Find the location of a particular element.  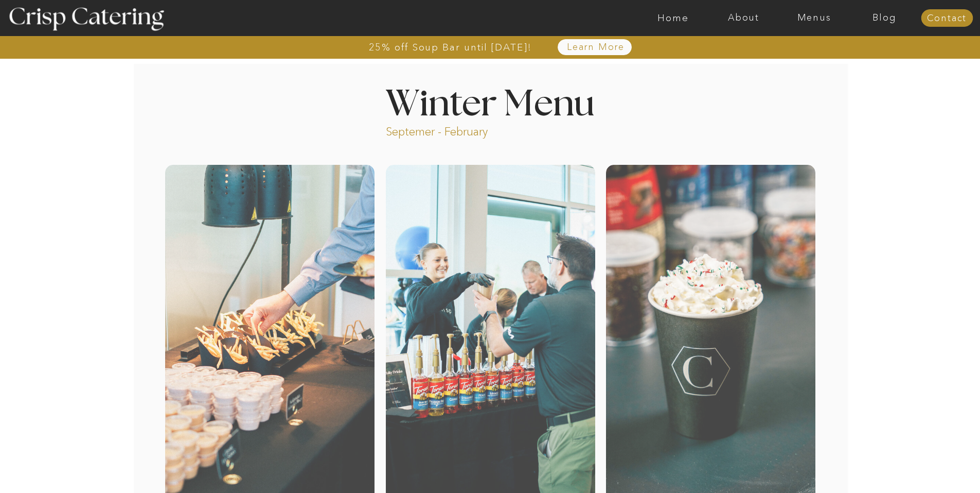

nav: About is located at coordinates (744, 18).